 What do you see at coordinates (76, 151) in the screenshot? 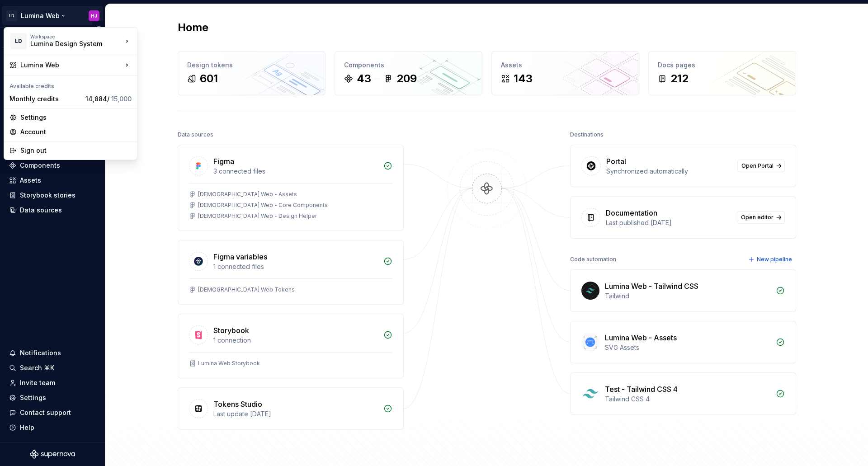
I see `div: Sign out` at bounding box center [76, 151].